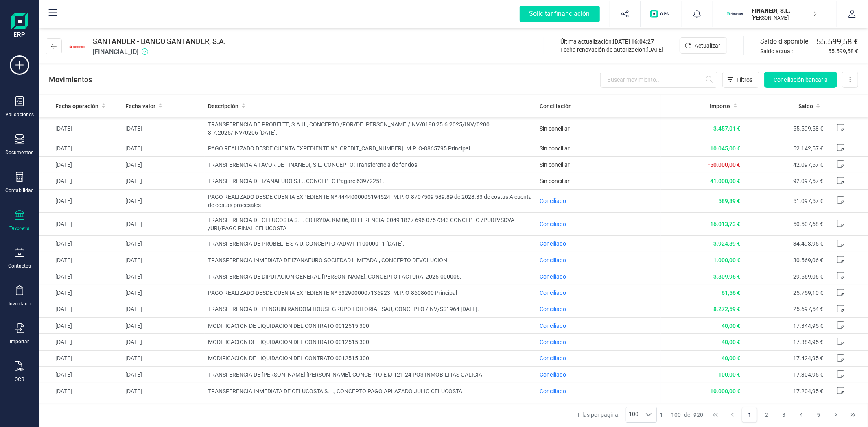 This screenshot has height=427, width=868. What do you see at coordinates (727, 129) in the screenshot?
I see `span: 3.457,01 €` at bounding box center [727, 129].